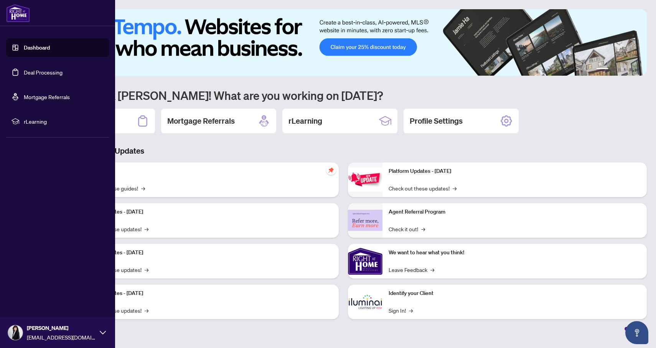 The width and height of the screenshot is (656, 348). What do you see at coordinates (638, 69) in the screenshot?
I see `button: 6` at bounding box center [638, 69].